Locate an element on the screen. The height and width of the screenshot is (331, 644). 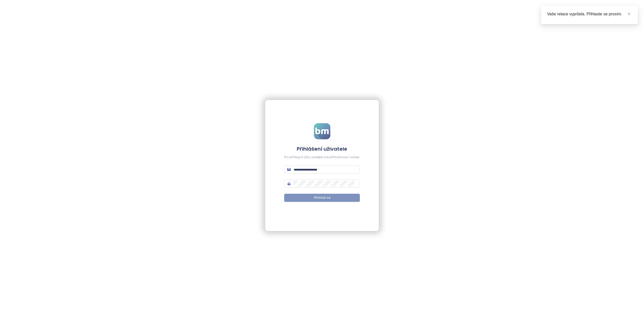
button: Přihlásit se is located at coordinates (322, 198).